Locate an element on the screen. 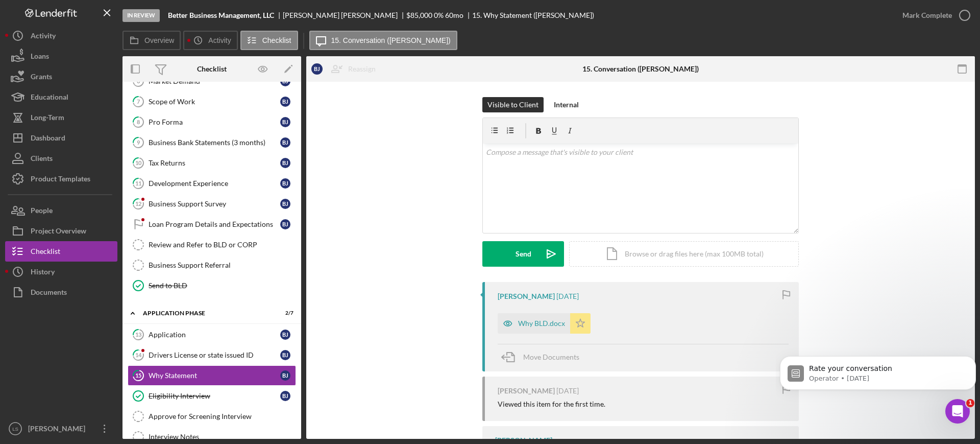 Image resolution: width=980 pixels, height=444 pixels. div: Grants is located at coordinates (42, 78).